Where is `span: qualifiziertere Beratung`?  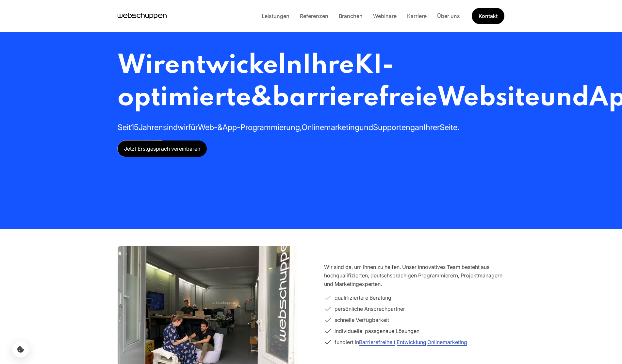 span: qualifiziertere Beratung is located at coordinates (363, 298).